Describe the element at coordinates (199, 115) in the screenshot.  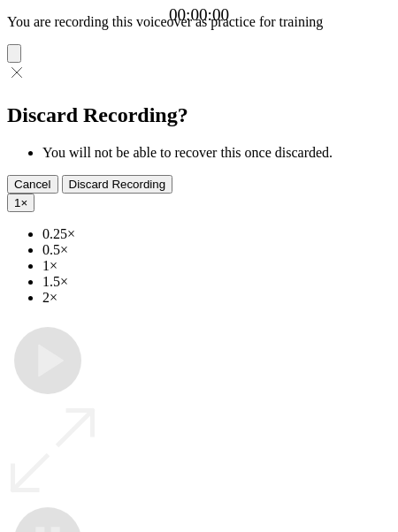
I see `h2: Discard Recording?` at that location.